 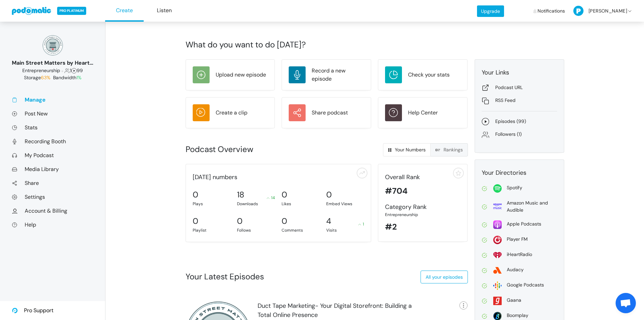 What do you see at coordinates (52, 70) in the screenshot?
I see `div: 1 99` at bounding box center [52, 70].